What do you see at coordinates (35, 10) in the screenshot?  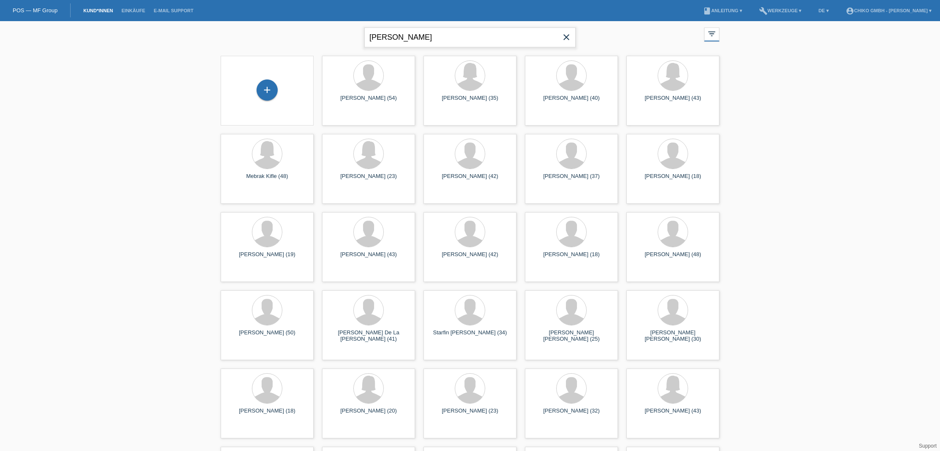 I see `a: POS — MF Group` at bounding box center [35, 10].